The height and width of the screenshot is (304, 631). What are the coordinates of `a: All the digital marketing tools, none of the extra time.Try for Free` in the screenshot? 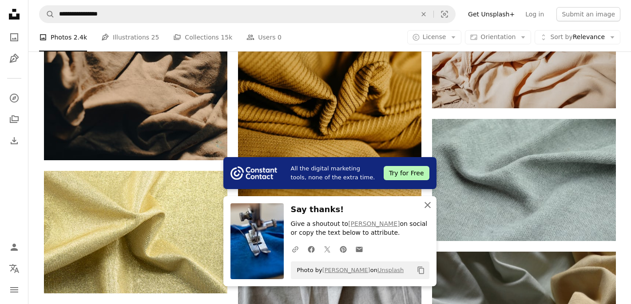 It's located at (330, 173).